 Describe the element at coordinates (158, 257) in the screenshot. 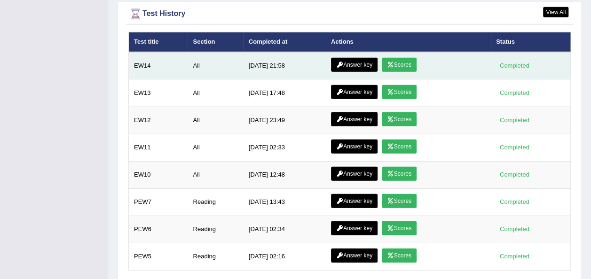

I see `td: PEW5` at that location.